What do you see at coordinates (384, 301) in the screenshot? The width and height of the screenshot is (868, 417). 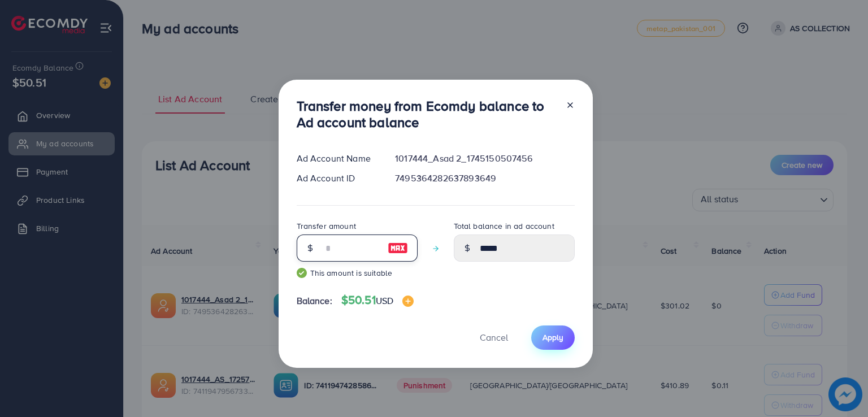 I see `span: USD` at bounding box center [384, 301].